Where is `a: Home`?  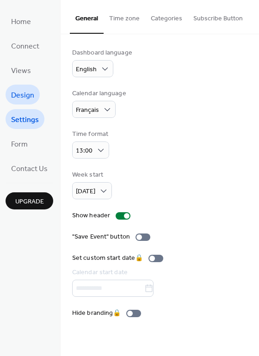 a: Home is located at coordinates (21, 21).